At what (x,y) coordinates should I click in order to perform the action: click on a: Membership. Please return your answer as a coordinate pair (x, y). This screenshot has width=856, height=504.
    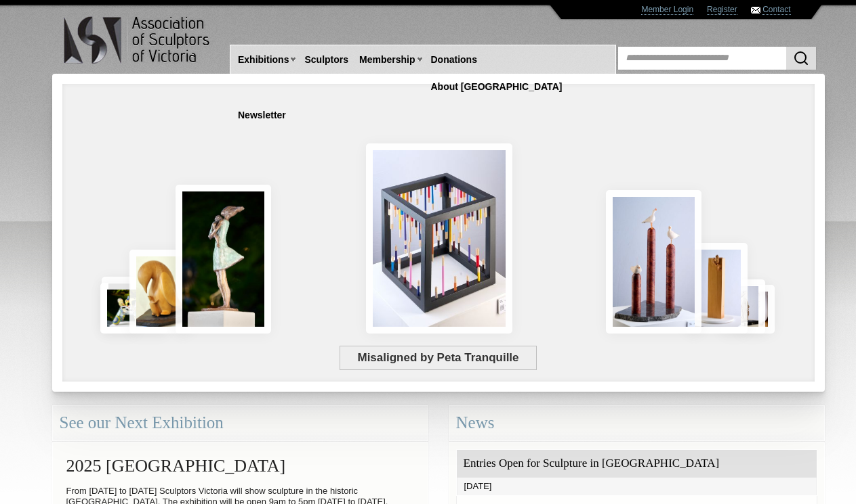
    Looking at the image, I should click on (386, 59).